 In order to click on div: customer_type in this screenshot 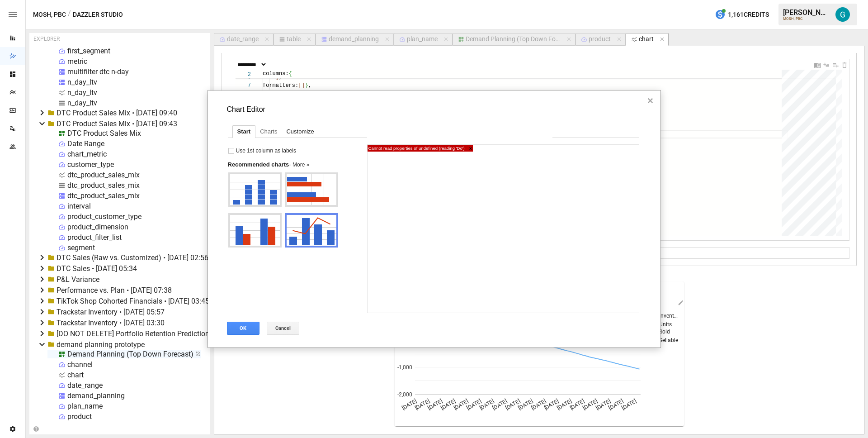, I will do `click(91, 164)`.